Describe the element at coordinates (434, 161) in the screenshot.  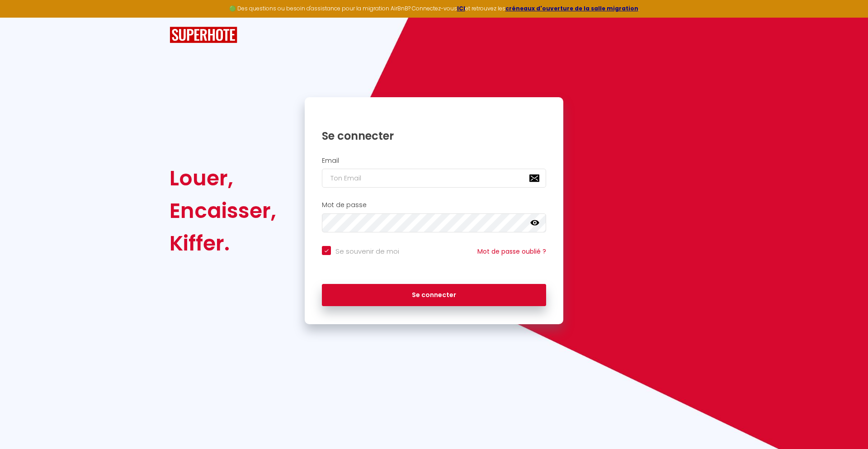
I see `h2: Email` at that location.